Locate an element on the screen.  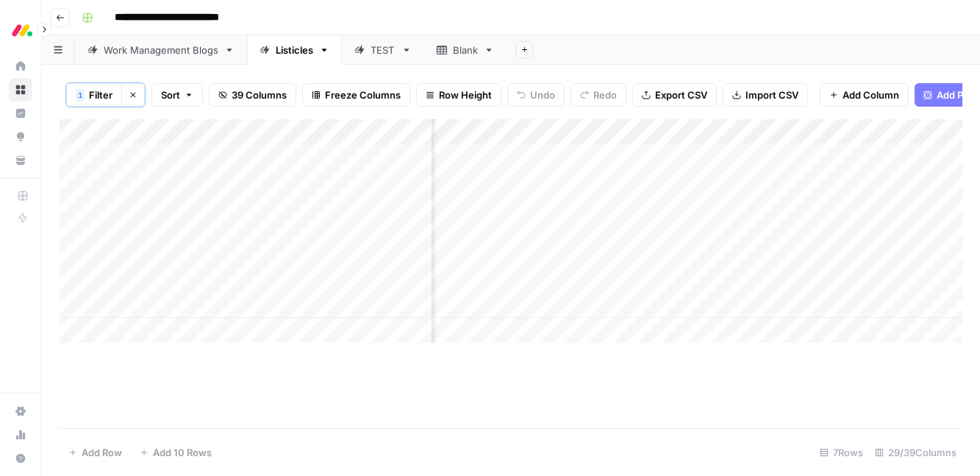
a: TEST is located at coordinates (383, 50).